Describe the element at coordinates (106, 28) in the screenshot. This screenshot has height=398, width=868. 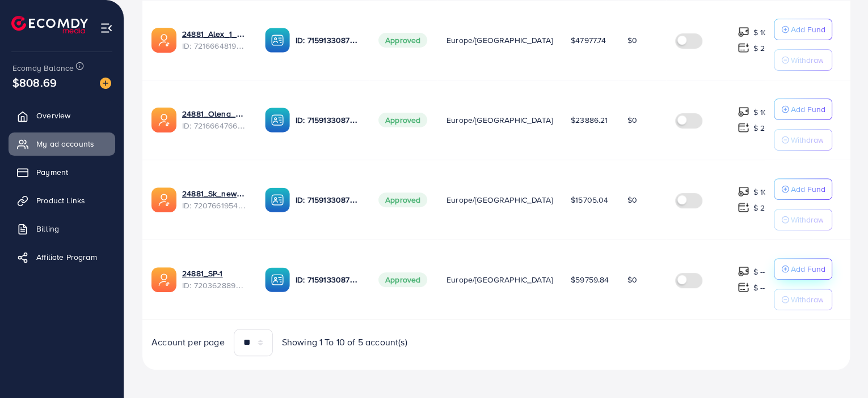
I see `img: menu` at that location.